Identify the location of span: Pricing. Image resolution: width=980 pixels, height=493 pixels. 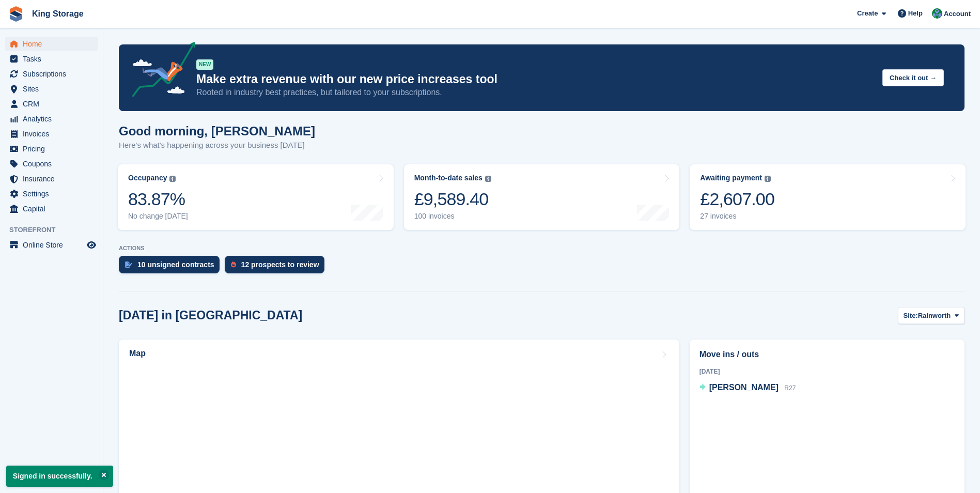
(54, 149).